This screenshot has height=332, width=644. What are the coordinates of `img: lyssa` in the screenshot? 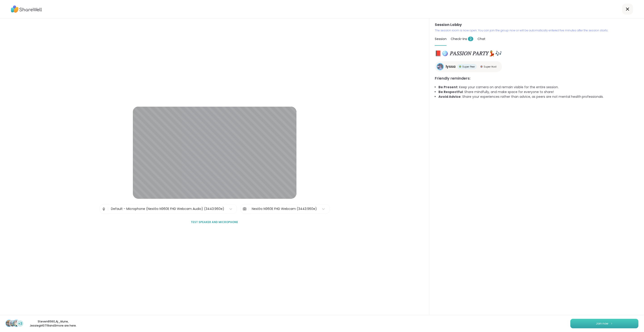 It's located at (440, 67).